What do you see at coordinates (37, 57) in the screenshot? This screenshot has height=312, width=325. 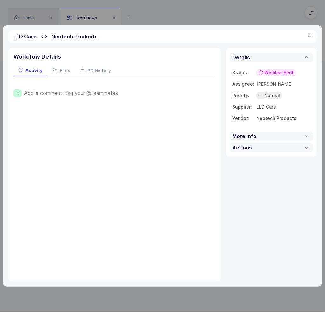 I see `span: Workflow Details` at bounding box center [37, 57].